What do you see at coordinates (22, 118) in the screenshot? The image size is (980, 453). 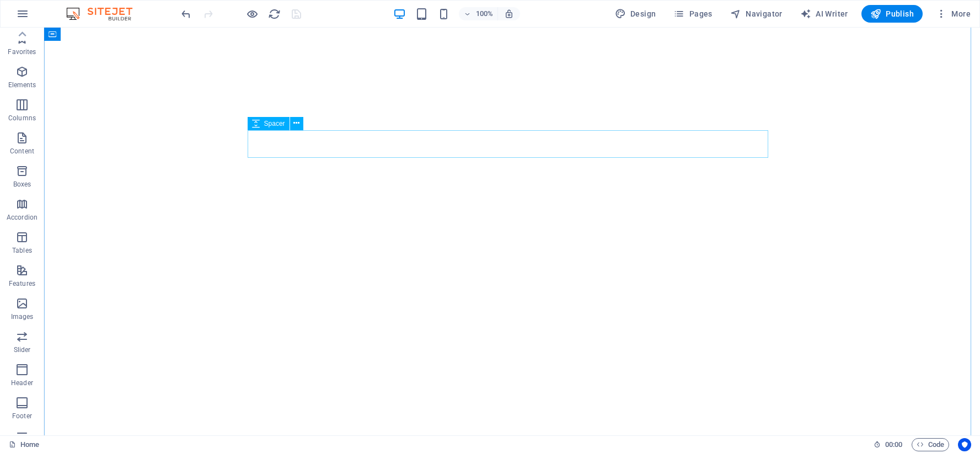 I see `p: Columns` at bounding box center [22, 118].